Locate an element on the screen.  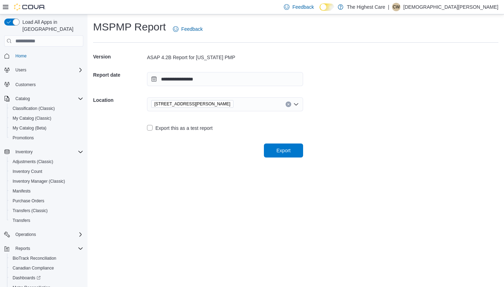
span: 2 SGT Prentiss Drive is located at coordinates (192, 104).